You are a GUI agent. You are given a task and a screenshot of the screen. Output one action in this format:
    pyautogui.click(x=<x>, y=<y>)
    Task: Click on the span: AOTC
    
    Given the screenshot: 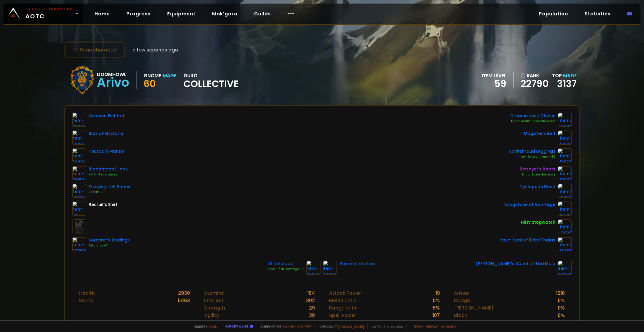 What is the action you would take?
    pyautogui.click(x=49, y=14)
    